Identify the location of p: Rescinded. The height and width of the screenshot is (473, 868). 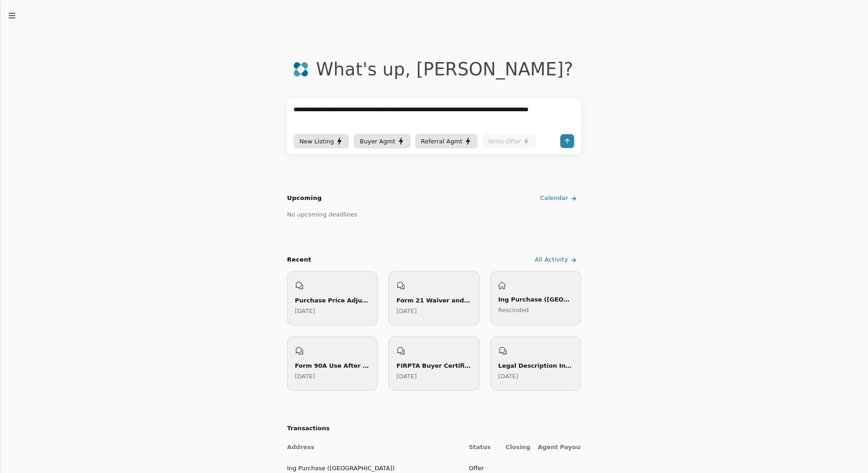
(536, 310).